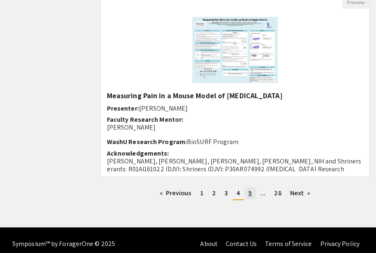 This screenshot has height=253, width=376. I want to click on span: 4, so click(238, 193).